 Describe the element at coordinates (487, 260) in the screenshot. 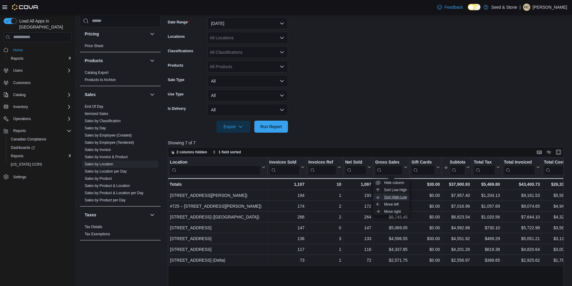

I see `div: $368.65` at that location.